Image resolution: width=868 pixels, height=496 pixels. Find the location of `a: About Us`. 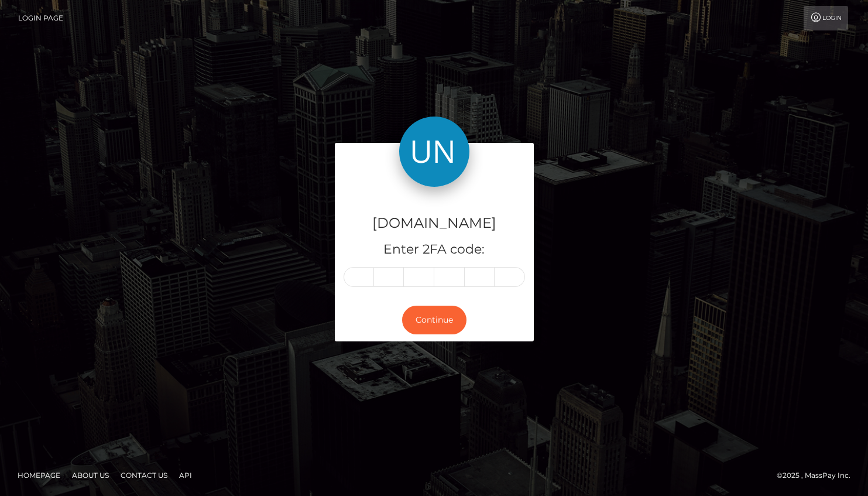

a: About Us is located at coordinates (90, 475).